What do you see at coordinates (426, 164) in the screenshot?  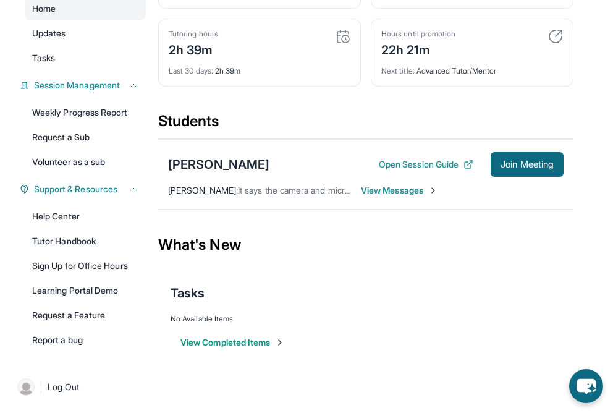 I see `button: Open Session Guide` at bounding box center [426, 164].